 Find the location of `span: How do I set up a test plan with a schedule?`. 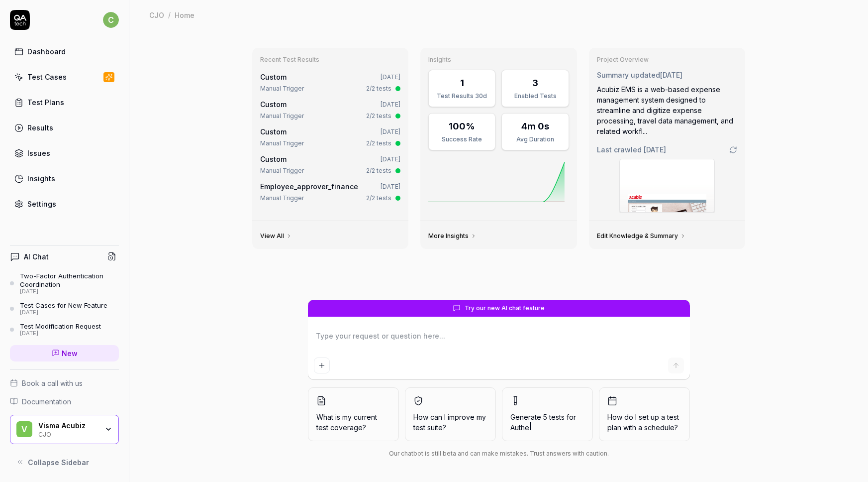

span: How do I set up a test plan with a schedule? is located at coordinates (644, 422).